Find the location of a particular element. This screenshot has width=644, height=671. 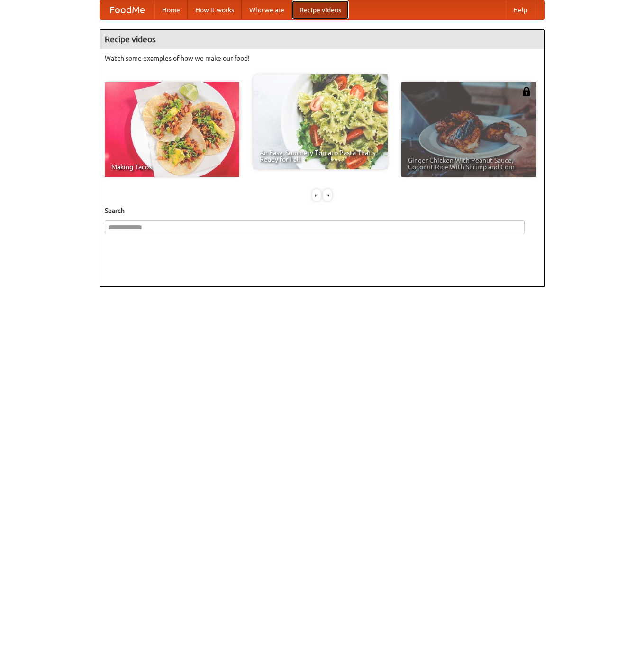

a: Making Tacos is located at coordinates (172, 129).